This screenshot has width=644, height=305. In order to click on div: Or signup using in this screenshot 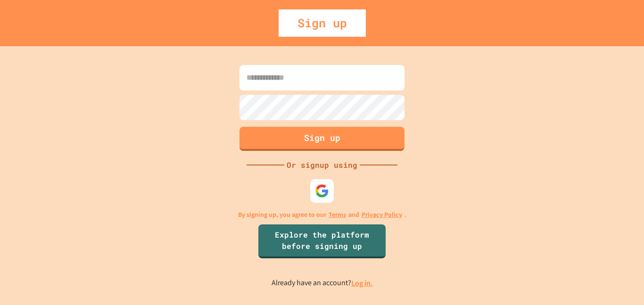, I will do `click(322, 165)`.